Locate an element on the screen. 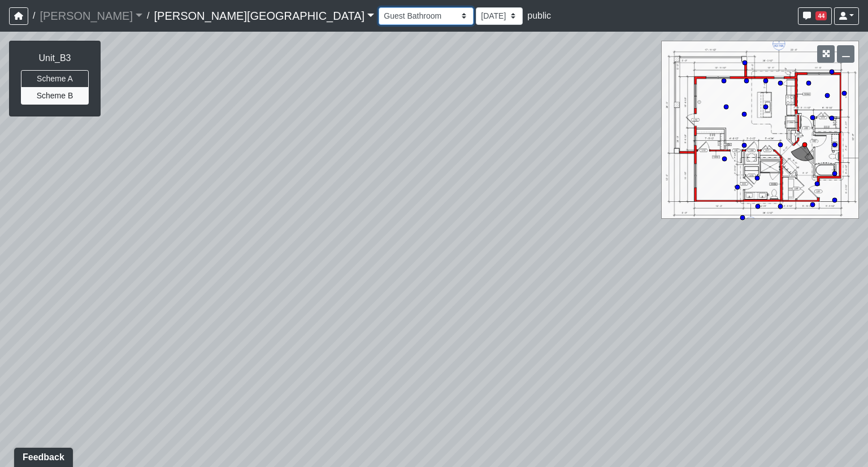 The height and width of the screenshot is (467, 868). button: Feedback is located at coordinates (35, 13).